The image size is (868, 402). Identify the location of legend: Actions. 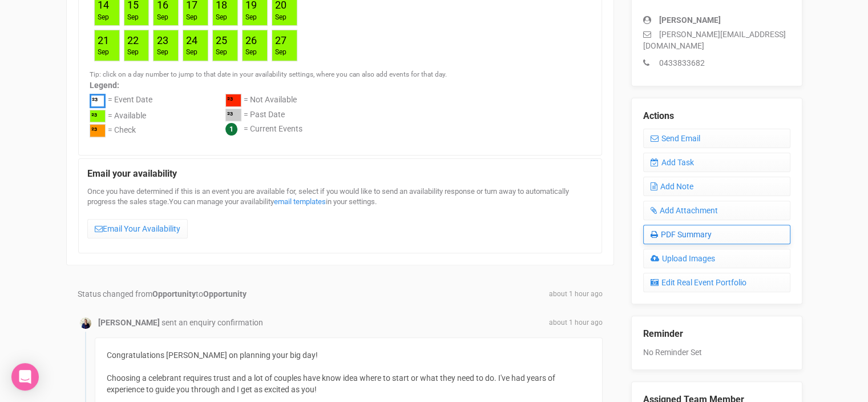
(717, 116).